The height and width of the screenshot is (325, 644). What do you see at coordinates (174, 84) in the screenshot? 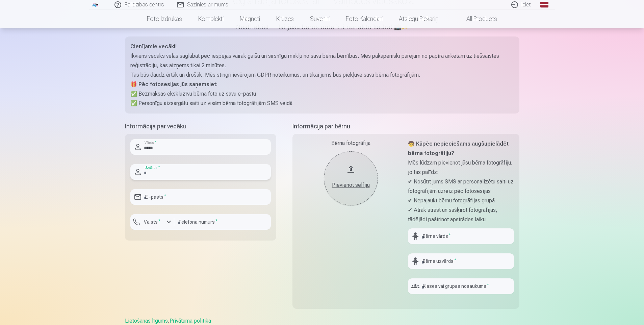
I see `strong: 🎁 Pēc fotosesijas jūs saņemsiet:` at bounding box center [174, 84].